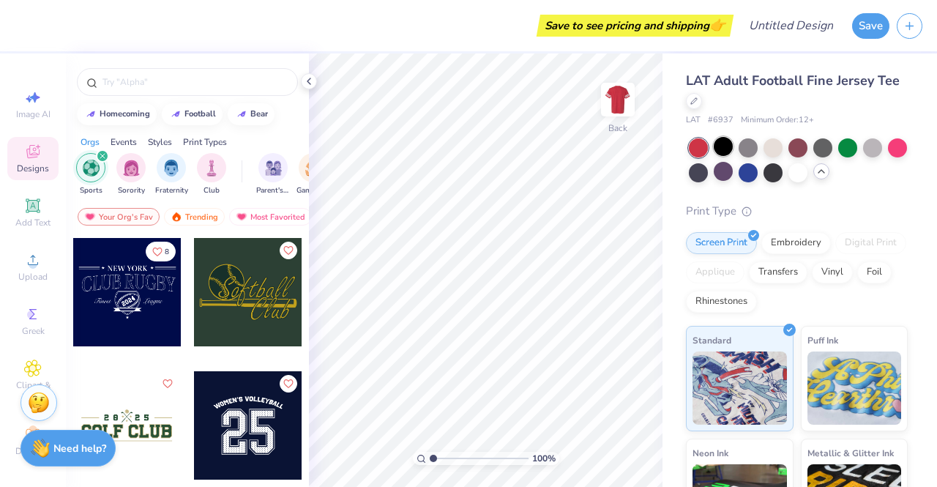 This screenshot has height=487, width=937. What do you see at coordinates (33, 277) in the screenshot?
I see `span: Upload` at bounding box center [33, 277].